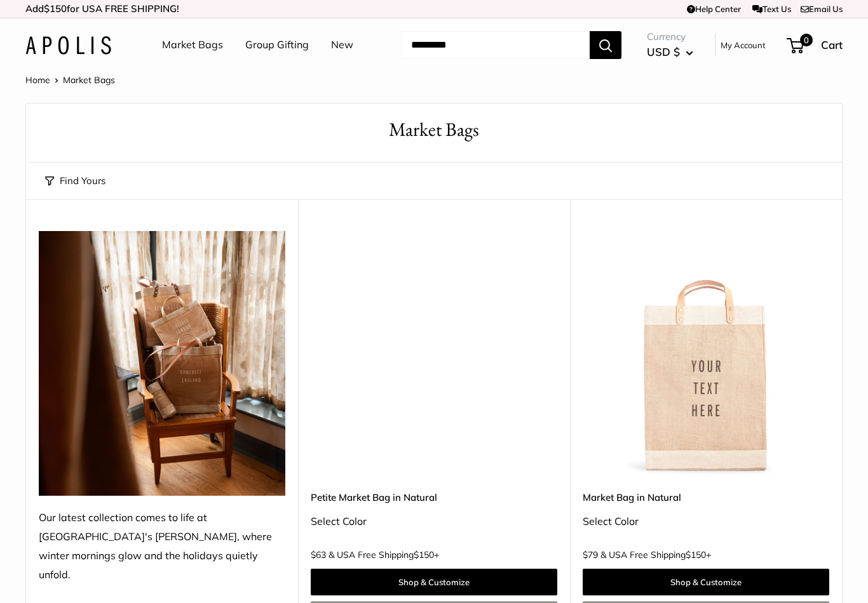 The image size is (868, 603). What do you see at coordinates (434, 498) in the screenshot?
I see `a: Petite Market Bag in Natural` at bounding box center [434, 498].